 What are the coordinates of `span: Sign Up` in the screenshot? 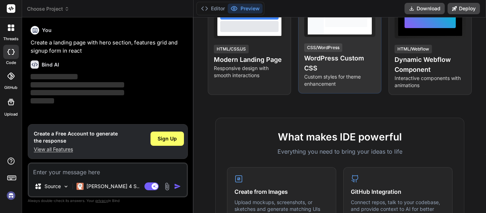 It's located at (167, 139).